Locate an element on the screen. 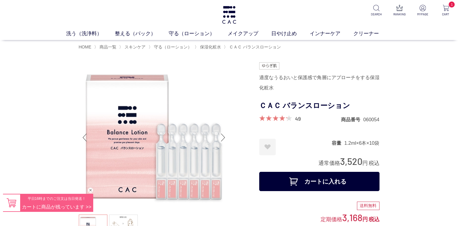 The height and width of the screenshot is (226, 458). button: カートに入れる is located at coordinates (319, 181).